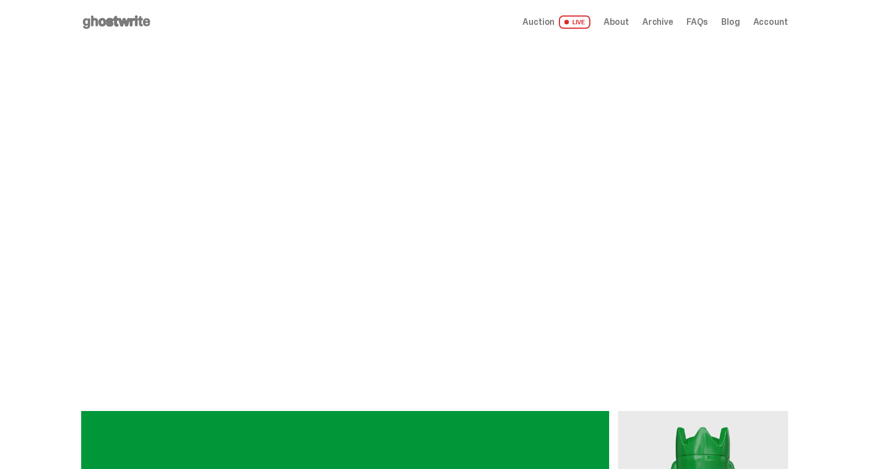  I want to click on a: Account, so click(771, 22).